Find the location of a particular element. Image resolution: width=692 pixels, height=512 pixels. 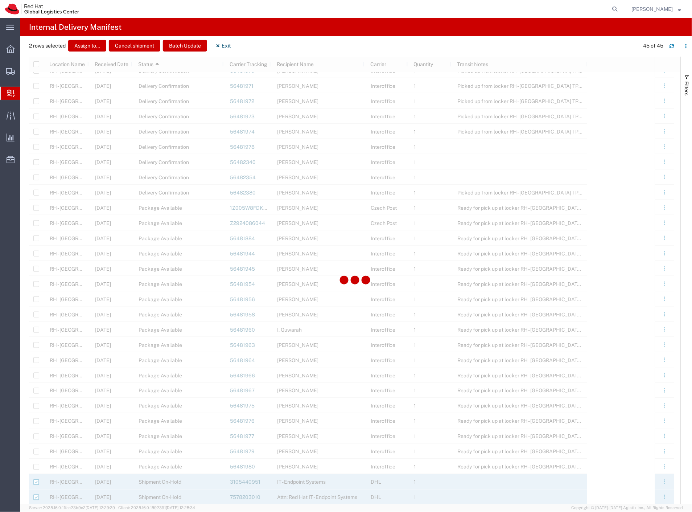

button: Assign to... is located at coordinates (87, 46).